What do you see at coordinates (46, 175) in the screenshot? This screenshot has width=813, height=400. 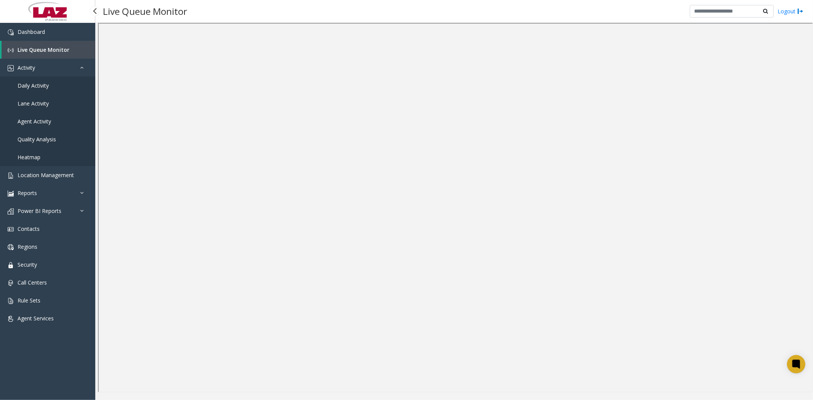 I see `span: Location Management` at bounding box center [46, 175].